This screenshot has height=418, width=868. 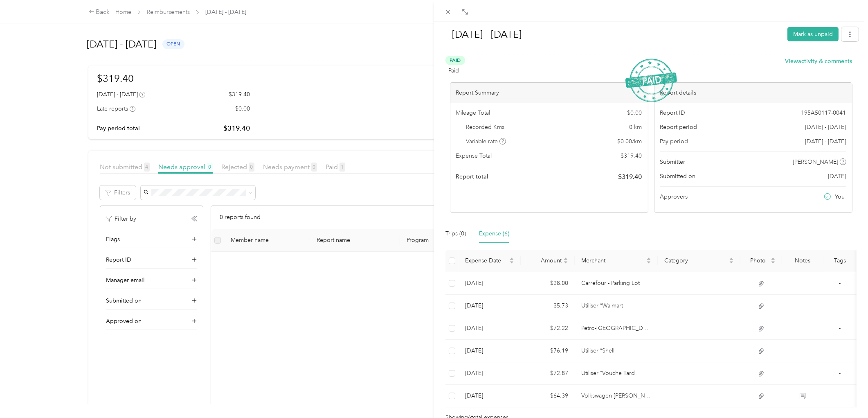 I want to click on span: Expense Total, so click(x=474, y=155).